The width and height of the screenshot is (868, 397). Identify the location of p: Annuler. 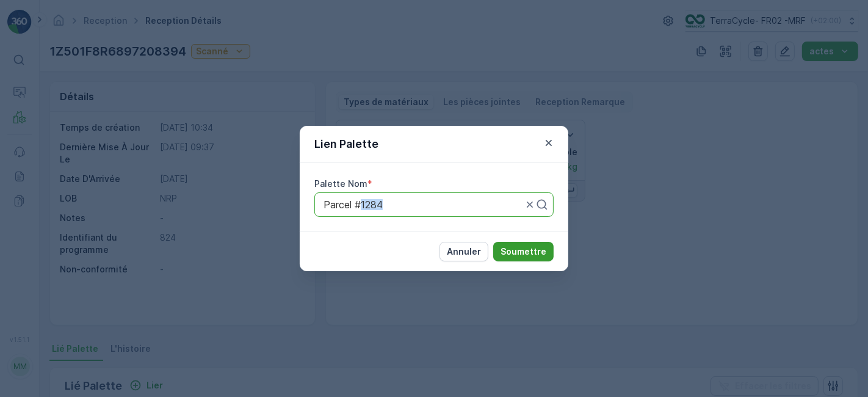
(464, 252).